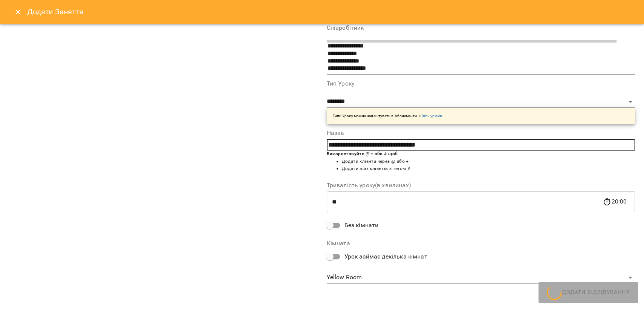  Describe the element at coordinates (481, 133) in the screenshot. I see `label: Назва` at that location.